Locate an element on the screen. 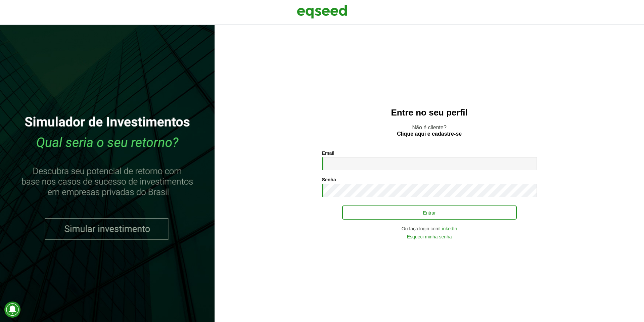 The image size is (644, 322). a: Esqueci minha senha is located at coordinates (430, 237).